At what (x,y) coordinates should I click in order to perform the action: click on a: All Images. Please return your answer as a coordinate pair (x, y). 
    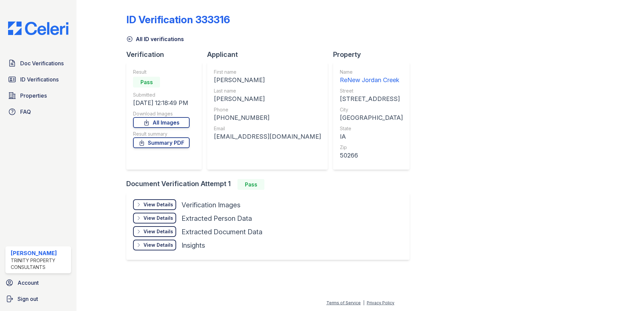
    Looking at the image, I should click on (161, 122).